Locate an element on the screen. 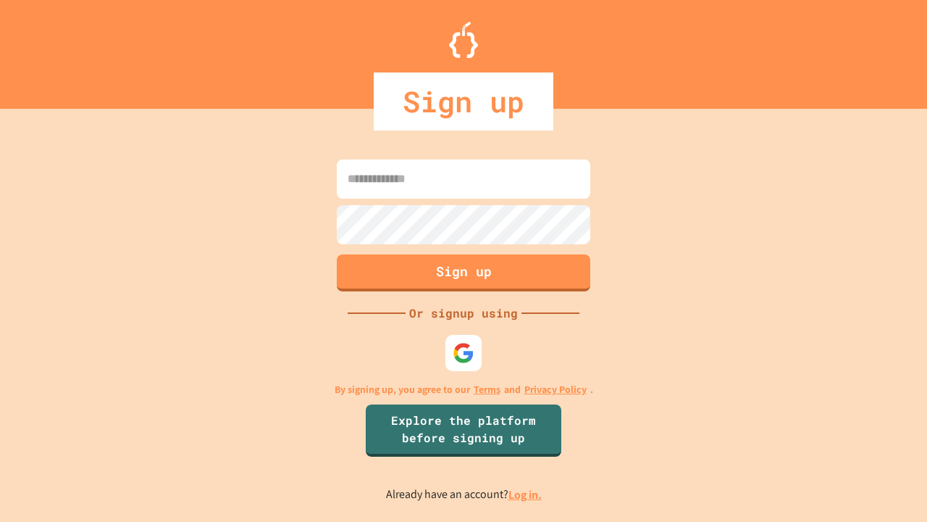 The height and width of the screenshot is (522, 927). a: Terms is located at coordinates (487, 389).